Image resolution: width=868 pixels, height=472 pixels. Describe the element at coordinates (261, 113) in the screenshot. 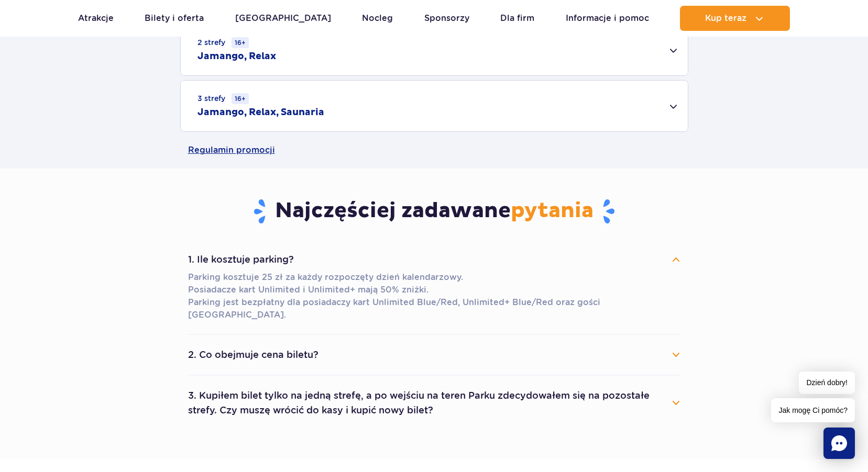

I see `h2: Jamango, Relax, Saunaria` at that location.